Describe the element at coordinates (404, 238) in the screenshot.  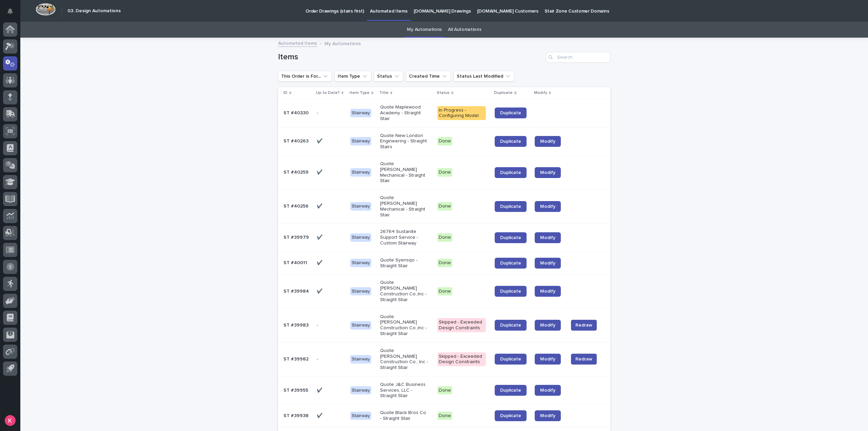
I see `p: 26764 Sustanite Support Service - Custom Stairway` at that location.